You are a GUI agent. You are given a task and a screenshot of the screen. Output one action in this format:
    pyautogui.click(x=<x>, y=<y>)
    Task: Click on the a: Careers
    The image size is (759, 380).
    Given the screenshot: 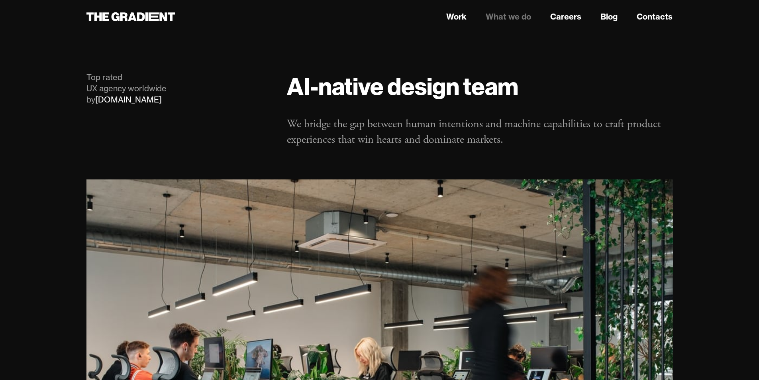 What is the action you would take?
    pyautogui.click(x=566, y=17)
    